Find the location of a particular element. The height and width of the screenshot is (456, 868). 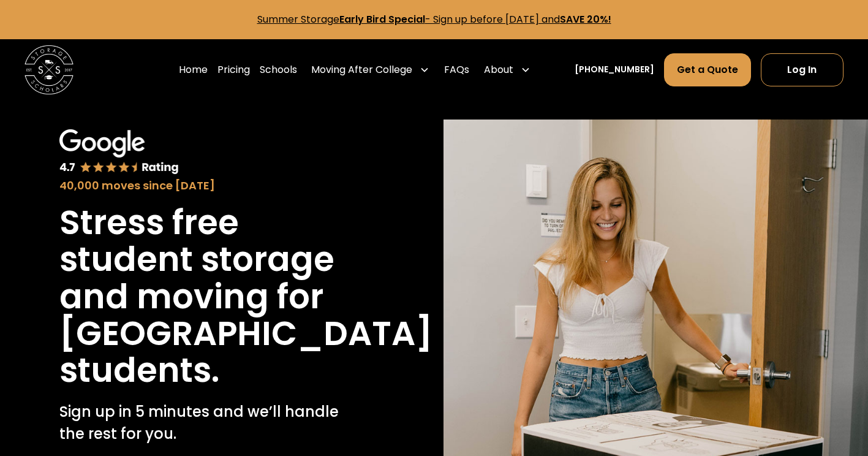

h1: students. is located at coordinates (139, 371).